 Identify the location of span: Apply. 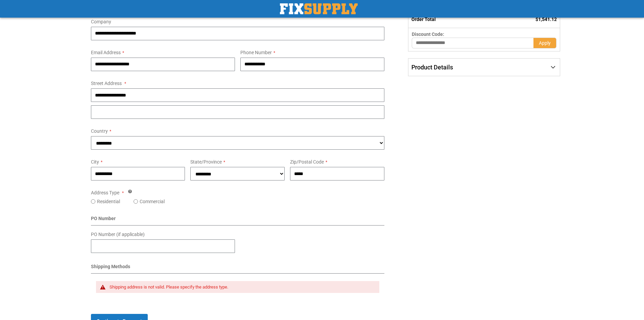
(545, 43).